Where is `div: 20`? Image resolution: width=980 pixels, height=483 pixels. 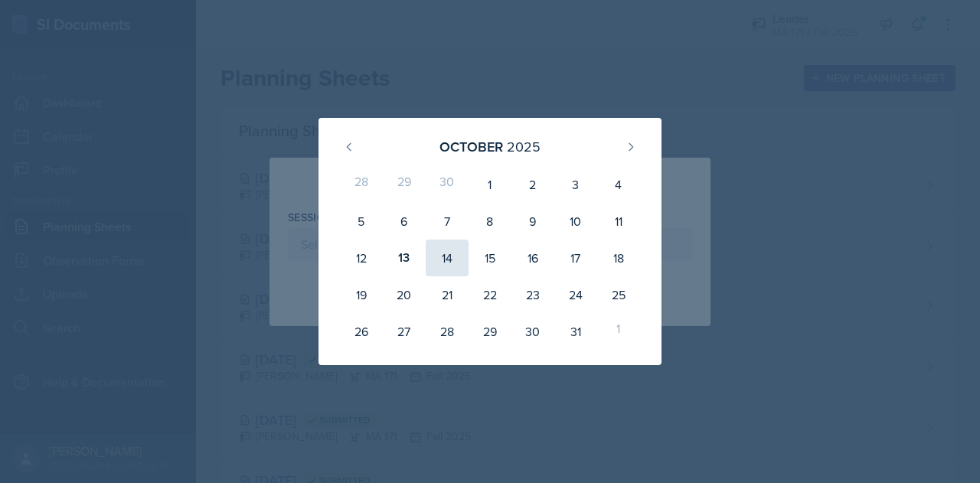
div: 20 is located at coordinates (404, 295).